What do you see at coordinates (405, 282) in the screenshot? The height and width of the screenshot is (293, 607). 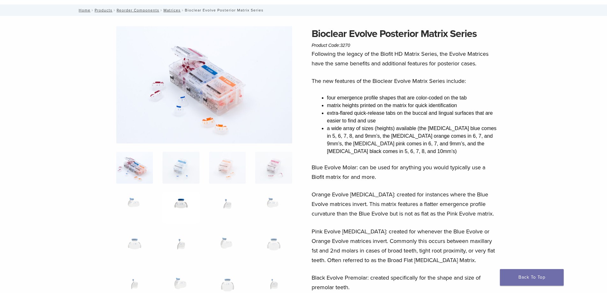 I see `p: Black Evolve Premolar: created specifically for the shape and size of premolar teeth.` at bounding box center [405, 282].